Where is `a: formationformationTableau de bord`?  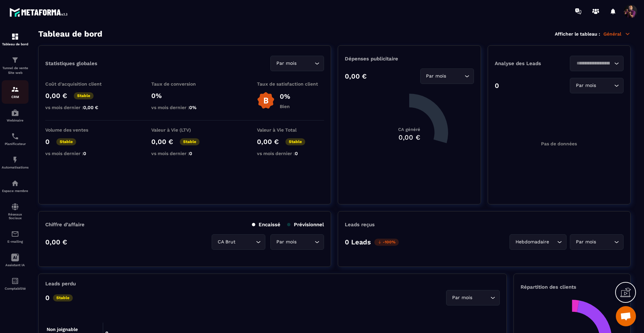
a: formationformationTableau de bord is located at coordinates (15, 39).